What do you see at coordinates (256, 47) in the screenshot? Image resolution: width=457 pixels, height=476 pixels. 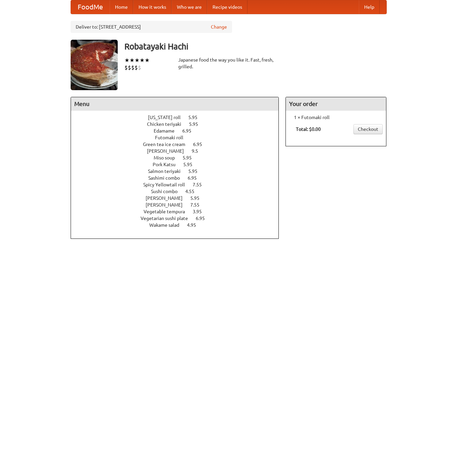 I see `h3: Robatayaki Hachi` at bounding box center [256, 47].